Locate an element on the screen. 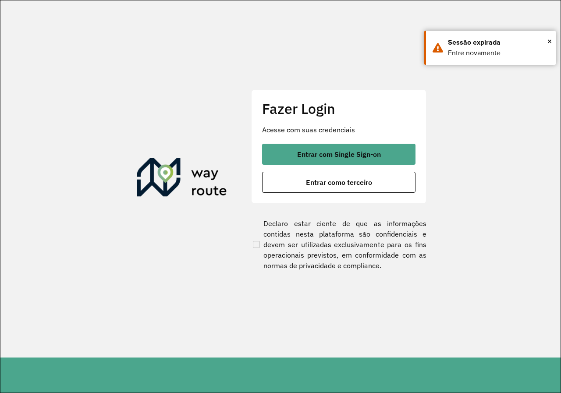 The width and height of the screenshot is (561, 393). div: Entre novamente is located at coordinates (498, 53).